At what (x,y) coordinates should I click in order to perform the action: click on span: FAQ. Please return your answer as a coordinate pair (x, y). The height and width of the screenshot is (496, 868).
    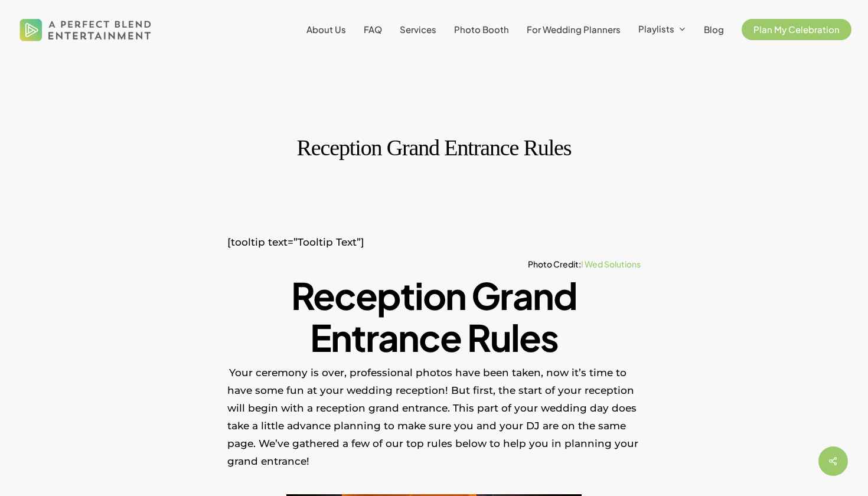
    Looking at the image, I should click on (373, 29).